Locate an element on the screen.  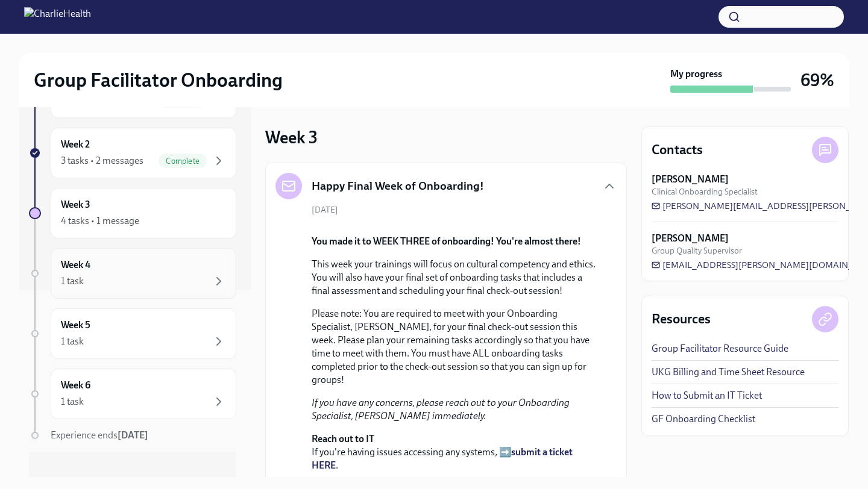
h4: Resources is located at coordinates (681, 319).